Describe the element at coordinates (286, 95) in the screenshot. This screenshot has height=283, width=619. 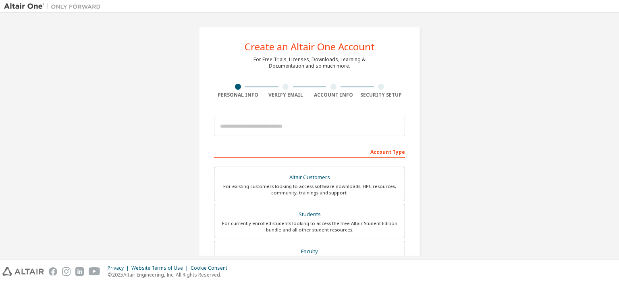
I see `div: Verify Email` at that location.